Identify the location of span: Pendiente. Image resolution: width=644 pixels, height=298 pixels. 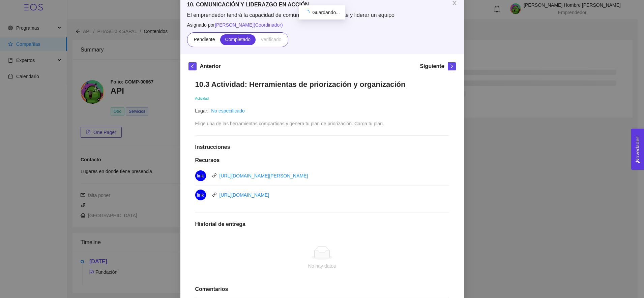
(204, 39).